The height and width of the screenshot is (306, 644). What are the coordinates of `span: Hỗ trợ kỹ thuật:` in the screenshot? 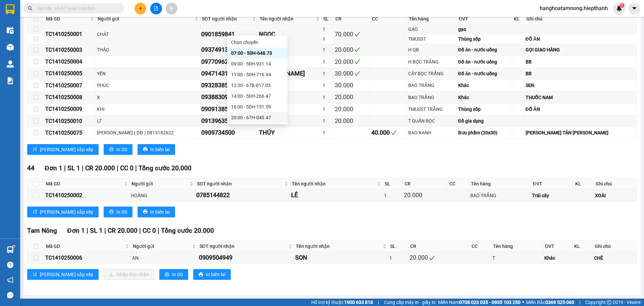 It's located at (342, 302).